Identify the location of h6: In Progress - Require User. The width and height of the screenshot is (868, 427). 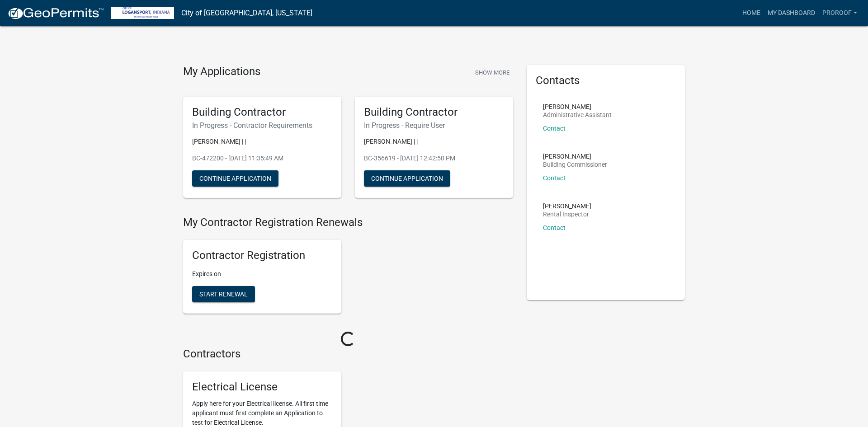
(434, 125).